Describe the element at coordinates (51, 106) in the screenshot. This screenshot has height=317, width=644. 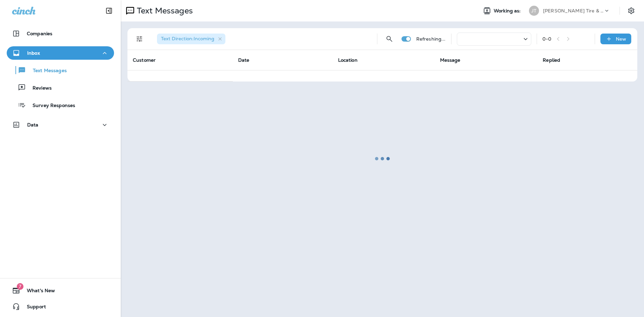
I see `p: Survey Responses` at that location.